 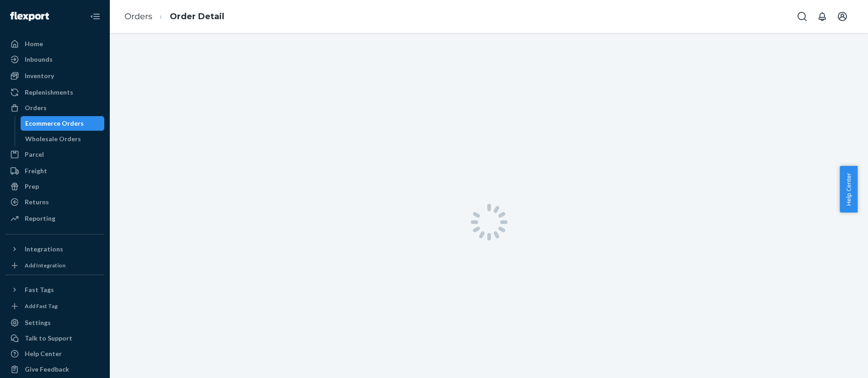 I want to click on a: Replenishments, so click(x=55, y=92).